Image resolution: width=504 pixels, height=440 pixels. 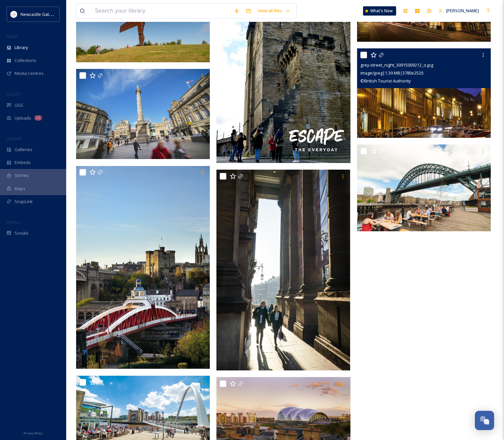 What do you see at coordinates (13, 222) in the screenshot?
I see `span: SOCIALS` at bounding box center [13, 222].